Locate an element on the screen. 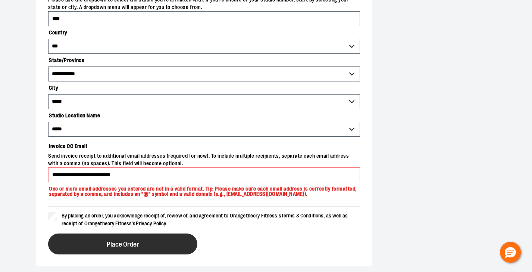 This screenshot has width=532, height=272. label: Studio Location Name is located at coordinates (204, 115).